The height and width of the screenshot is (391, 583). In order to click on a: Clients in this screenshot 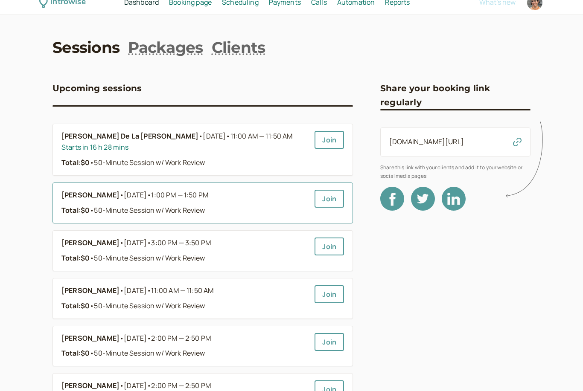, I will do `click(238, 47)`.